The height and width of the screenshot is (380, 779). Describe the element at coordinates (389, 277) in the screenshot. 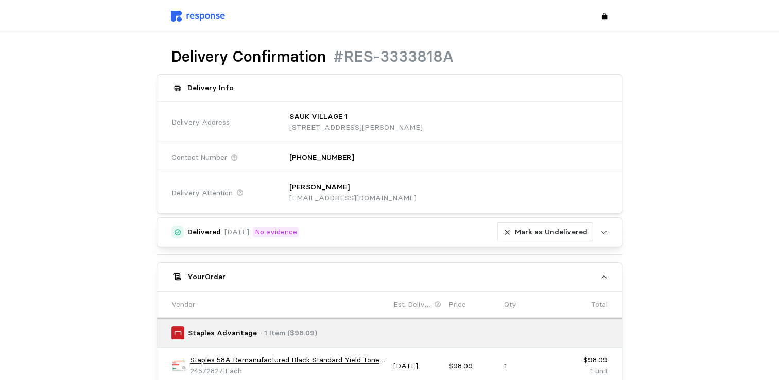

I see `button: YourOrder` at that location.